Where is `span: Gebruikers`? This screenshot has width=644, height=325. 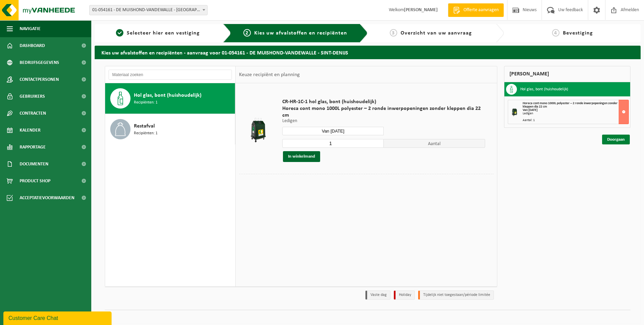
span: Gebruikers is located at coordinates (32, 96).